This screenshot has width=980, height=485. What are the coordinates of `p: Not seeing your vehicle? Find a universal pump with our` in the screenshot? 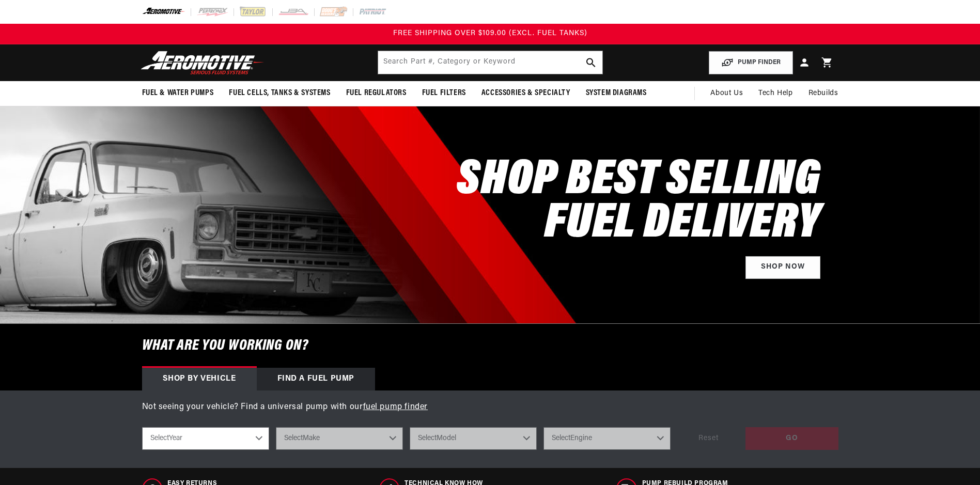 It's located at (490, 407).